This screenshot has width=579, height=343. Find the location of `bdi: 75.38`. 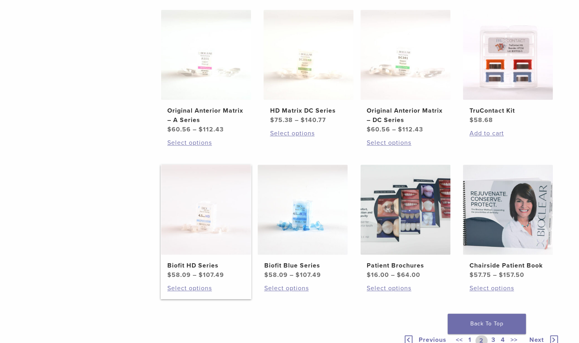

bdi: 75.38 is located at coordinates (281, 120).